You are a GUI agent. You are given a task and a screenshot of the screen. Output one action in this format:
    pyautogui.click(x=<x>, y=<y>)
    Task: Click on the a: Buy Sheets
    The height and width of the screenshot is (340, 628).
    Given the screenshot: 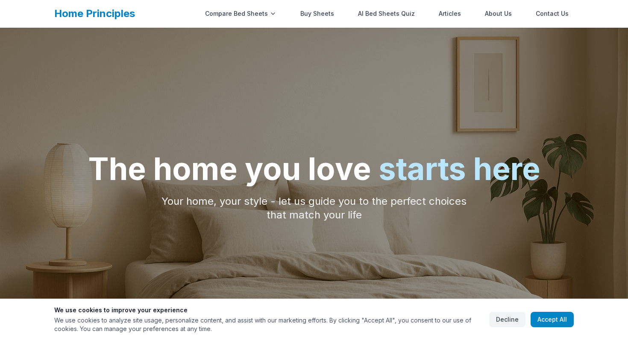 What is the action you would take?
    pyautogui.click(x=317, y=14)
    